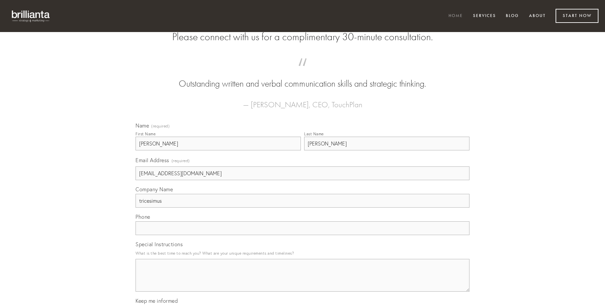 The image size is (605, 307). What do you see at coordinates (512, 16) in the screenshot?
I see `a: Blog` at bounding box center [512, 16].